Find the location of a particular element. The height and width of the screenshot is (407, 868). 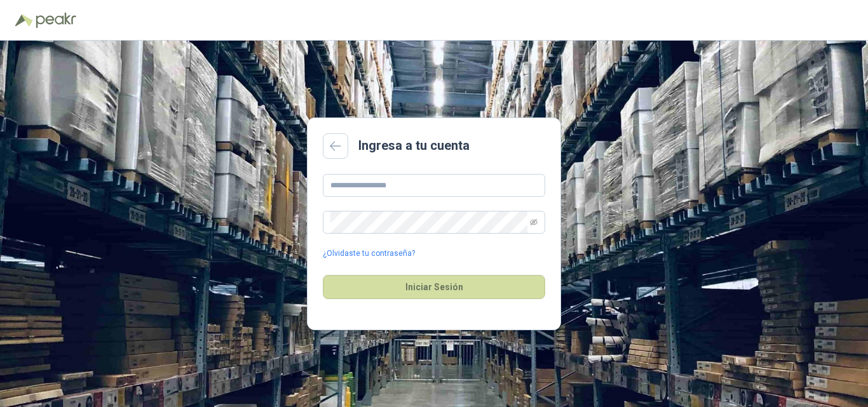

span: eye-invisible is located at coordinates (534, 222).